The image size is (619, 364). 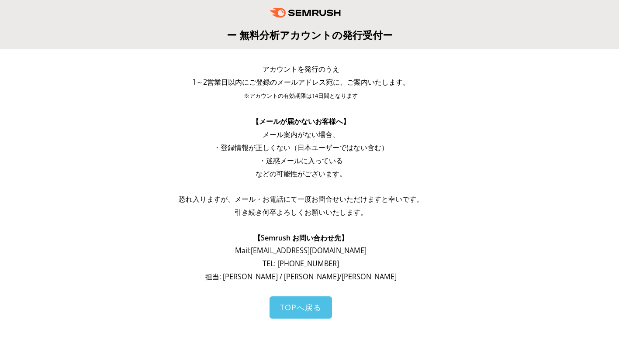 I want to click on span: 1～2営業日以内にご登録のメールアドレス宛に、ご案内いたします。, so click(x=300, y=82).